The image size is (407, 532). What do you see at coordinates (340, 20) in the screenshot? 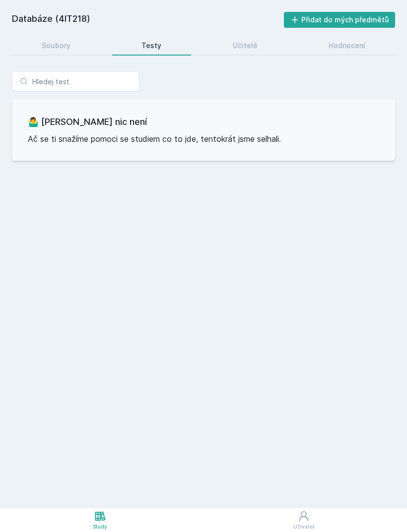
I see `button: Přidat do mých předmětů` at bounding box center [340, 20].